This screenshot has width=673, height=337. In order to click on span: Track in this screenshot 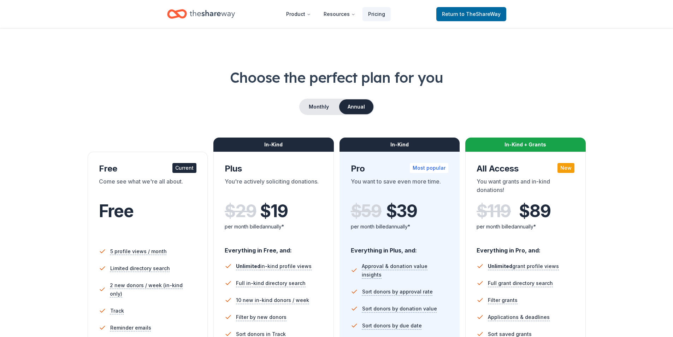, I will do `click(117, 311)`.